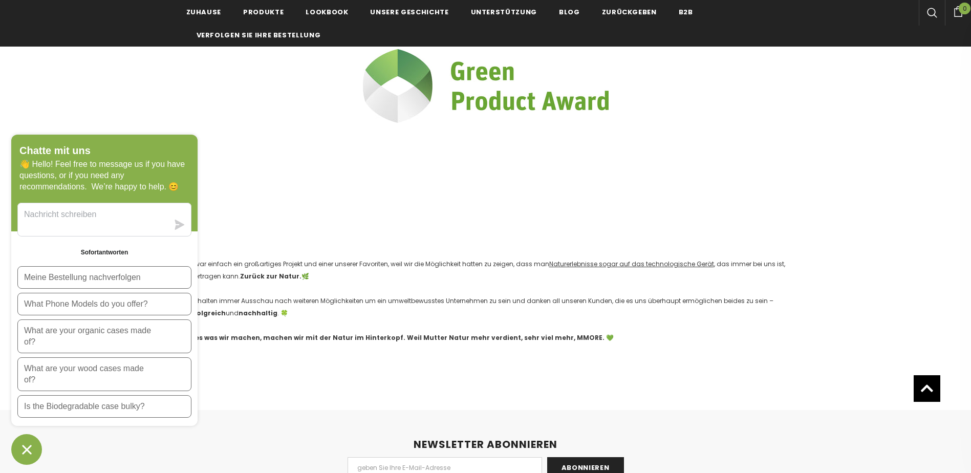 The image size is (971, 473). What do you see at coordinates (964, 8) in the screenshot?
I see `span: 0` at bounding box center [964, 8].